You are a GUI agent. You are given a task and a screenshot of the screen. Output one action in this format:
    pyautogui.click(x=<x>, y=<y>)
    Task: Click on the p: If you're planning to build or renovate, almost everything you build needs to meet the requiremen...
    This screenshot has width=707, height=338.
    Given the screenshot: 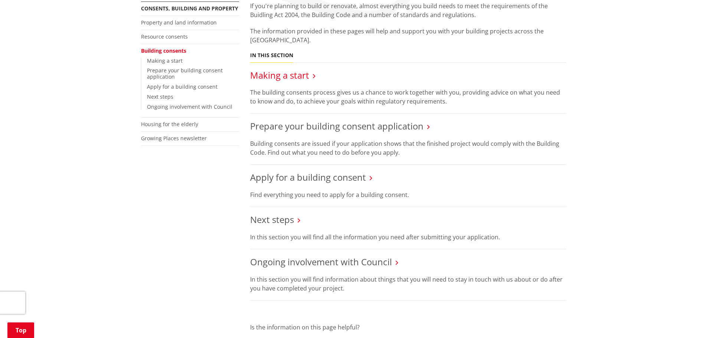 What is the action you would take?
    pyautogui.click(x=408, y=10)
    